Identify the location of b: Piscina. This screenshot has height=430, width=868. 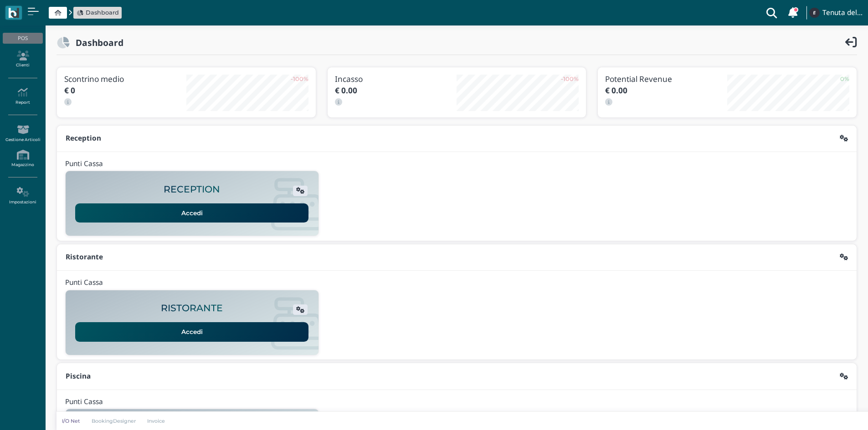
(78, 376).